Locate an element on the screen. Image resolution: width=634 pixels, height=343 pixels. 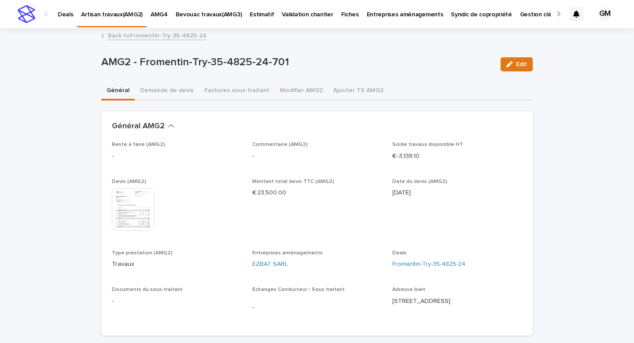
span: Edit is located at coordinates (521, 64).